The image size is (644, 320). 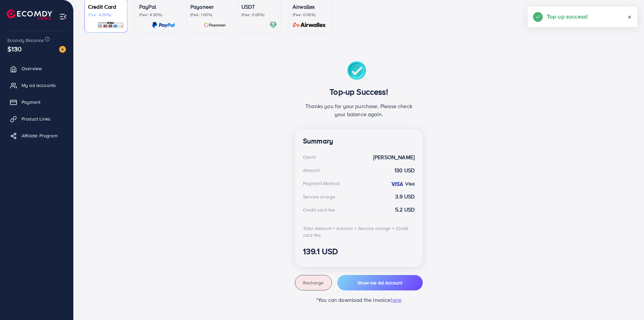 What do you see at coordinates (410, 184) in the screenshot?
I see `strong: Visa` at bounding box center [410, 184].